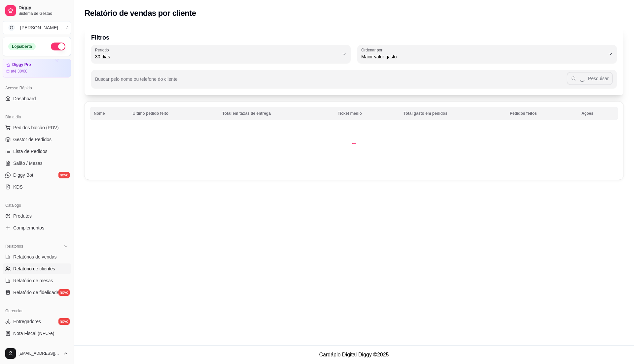 This screenshot has width=634, height=364. Describe the element at coordinates (36, 88) in the screenshot. I see `div: Acesso Rápido` at that location.